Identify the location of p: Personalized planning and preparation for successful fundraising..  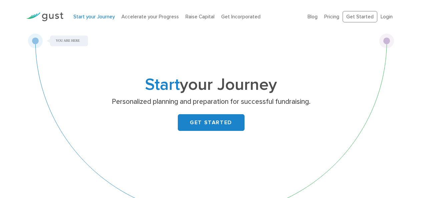
(211, 102).